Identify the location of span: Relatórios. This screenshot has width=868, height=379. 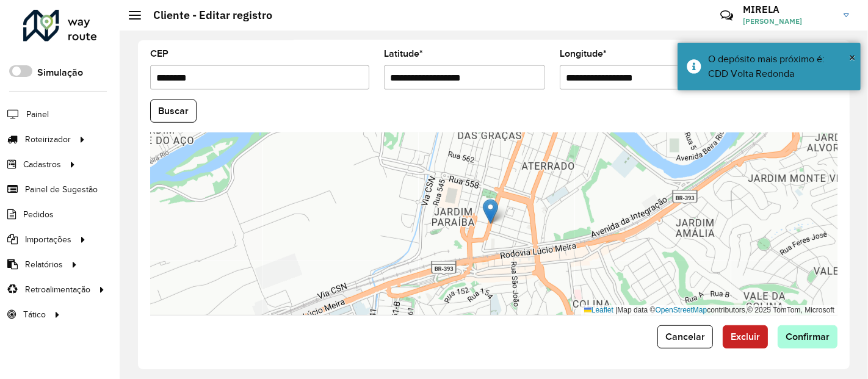
(44, 264).